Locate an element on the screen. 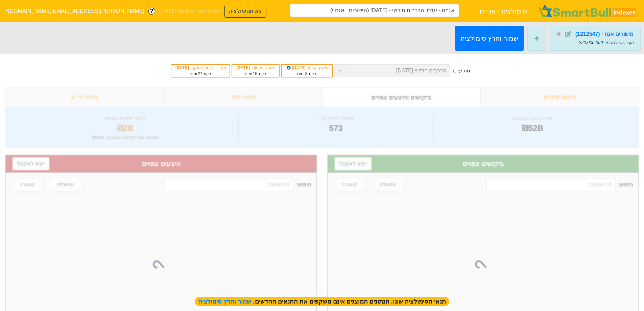 This screenshot has height=311, width=644. div: תאריך קובע : is located at coordinates (306, 68).